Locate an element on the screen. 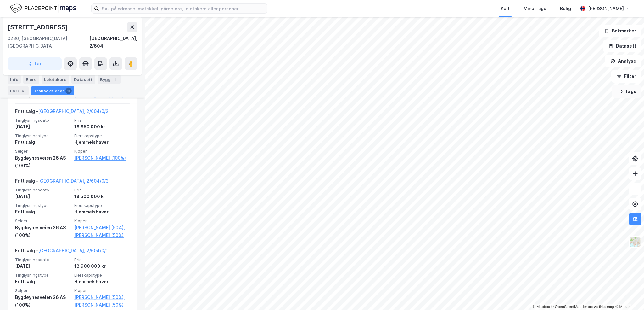 This screenshot has width=644, height=310. button: Datasett is located at coordinates (623, 46).